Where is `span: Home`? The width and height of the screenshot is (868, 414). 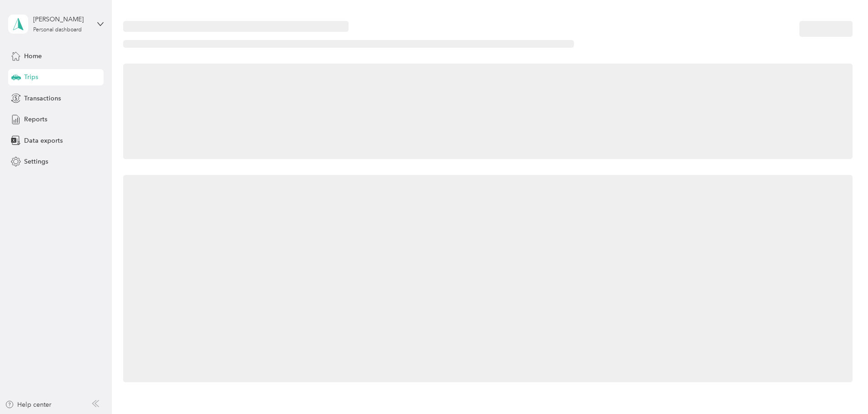
span: Home is located at coordinates (33, 56).